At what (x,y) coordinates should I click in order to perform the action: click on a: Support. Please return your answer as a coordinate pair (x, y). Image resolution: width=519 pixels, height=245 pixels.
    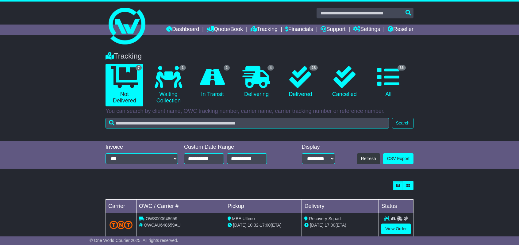
    Looking at the image, I should click on (333, 30).